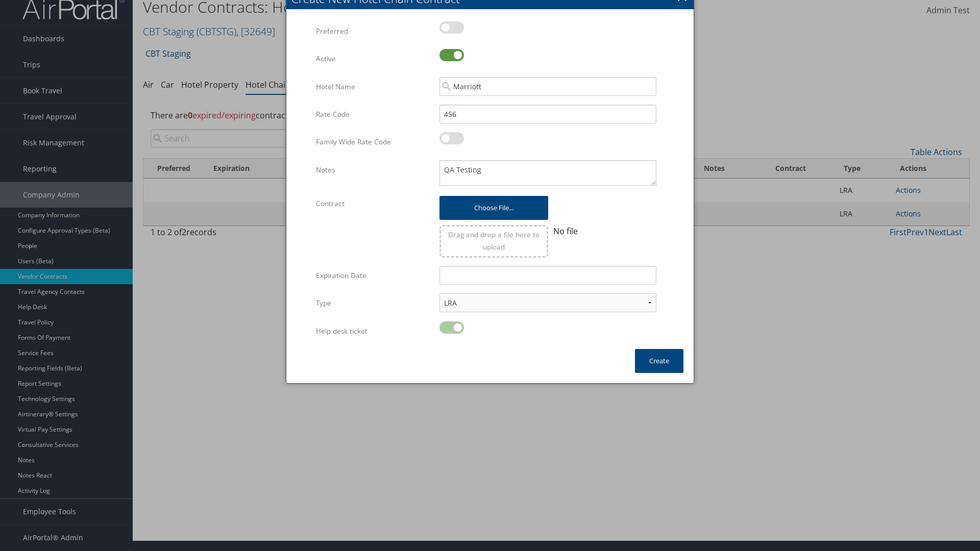 This screenshot has height=551, width=980. I want to click on span: Drag and drop a file here to upload, so click(493, 240).